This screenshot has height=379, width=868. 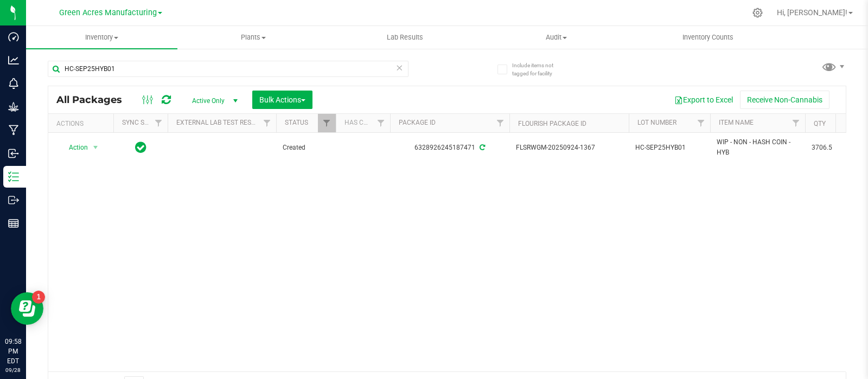 I want to click on div: Manage settings, so click(x=758, y=12).